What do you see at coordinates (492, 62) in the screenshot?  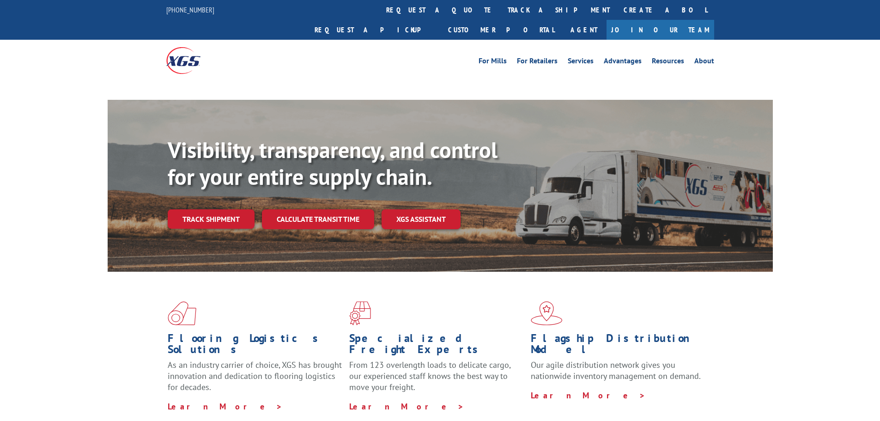 I see `a: For Mills` at bounding box center [492, 62].